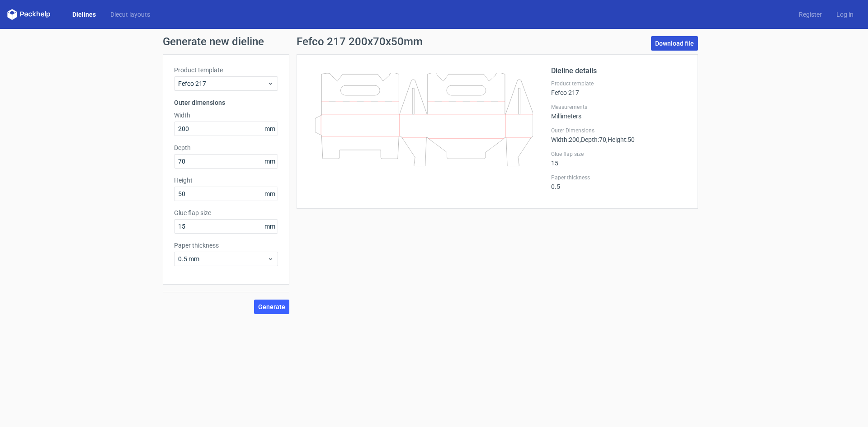 The height and width of the screenshot is (427, 868). I want to click on a: Dielines, so click(84, 15).